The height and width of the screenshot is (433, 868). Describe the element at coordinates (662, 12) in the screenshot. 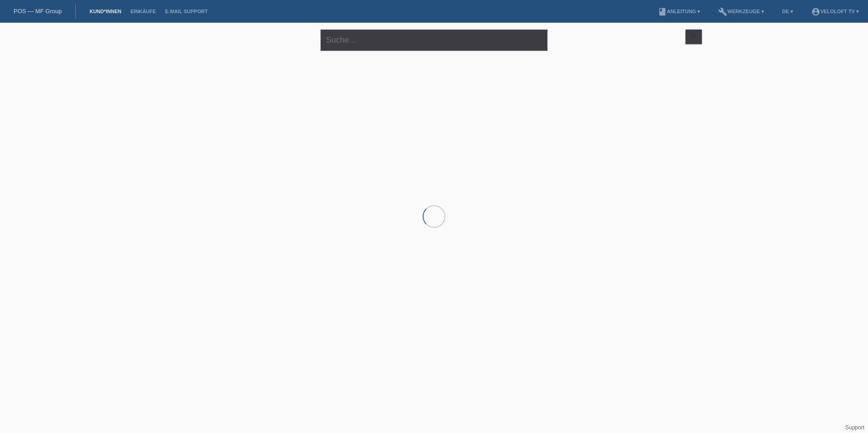

I see `i: book` at that location.